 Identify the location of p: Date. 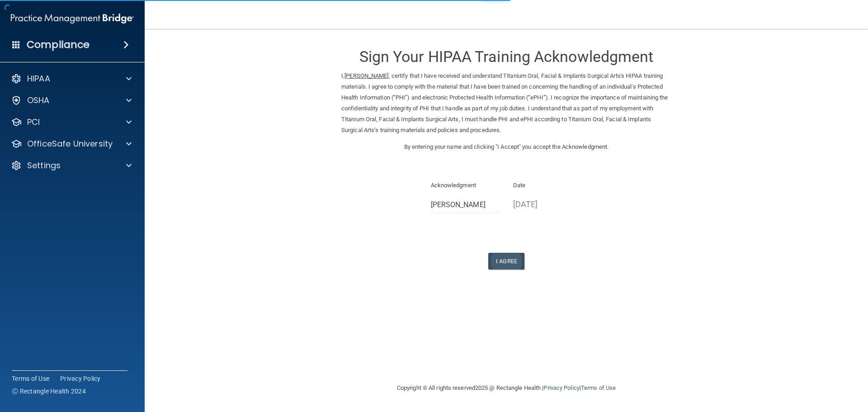
(548, 185).